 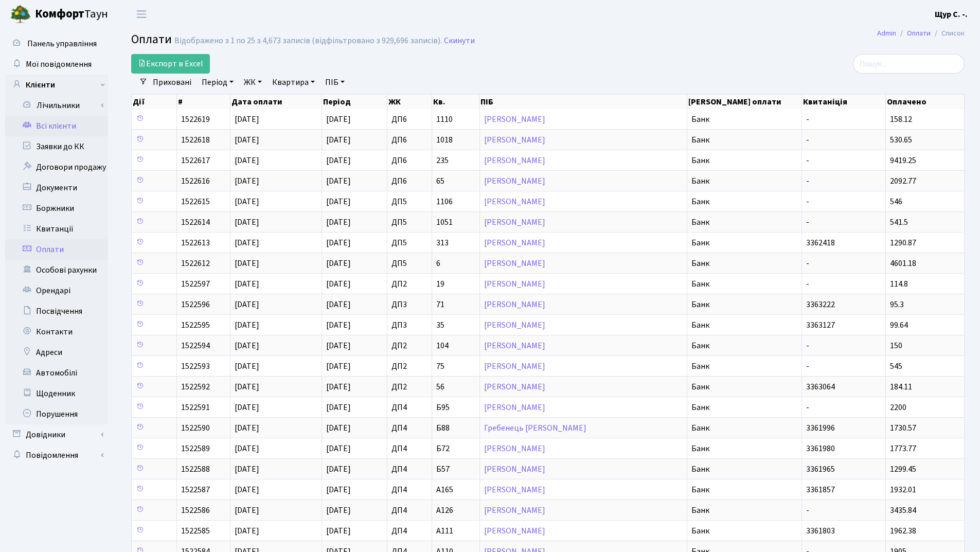 What do you see at coordinates (252, 83) in the screenshot?
I see `a: ЖК` at bounding box center [252, 83].